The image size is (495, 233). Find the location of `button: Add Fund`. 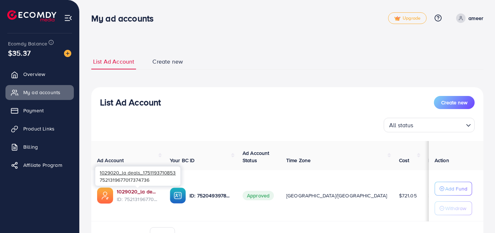

button: Add Fund is located at coordinates (453, 189).